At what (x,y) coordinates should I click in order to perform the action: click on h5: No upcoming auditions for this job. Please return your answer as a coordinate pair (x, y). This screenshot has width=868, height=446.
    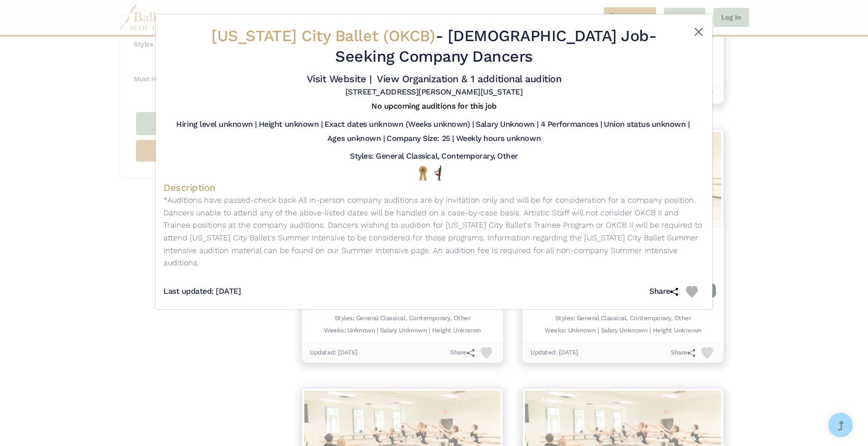
    Looking at the image, I should click on (434, 106).